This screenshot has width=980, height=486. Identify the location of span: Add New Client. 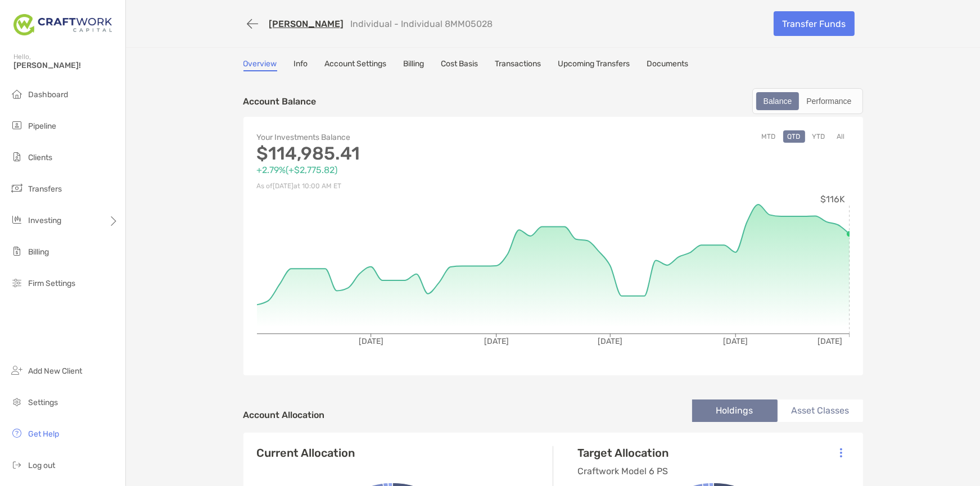
(55, 371).